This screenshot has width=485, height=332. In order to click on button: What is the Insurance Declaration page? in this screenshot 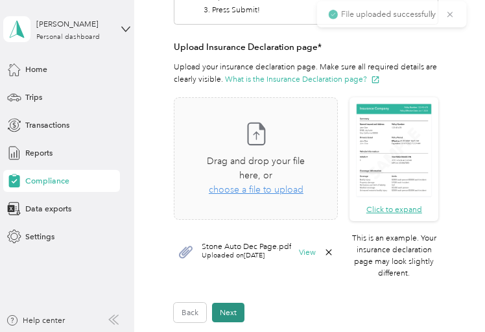, I will do `click(302, 79)`.